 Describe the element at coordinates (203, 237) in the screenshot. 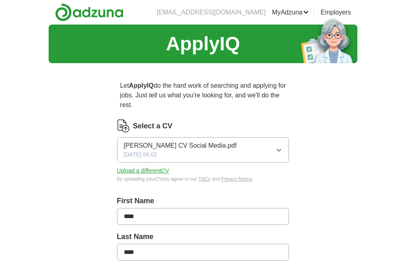

I see `label: Last Name` at that location.